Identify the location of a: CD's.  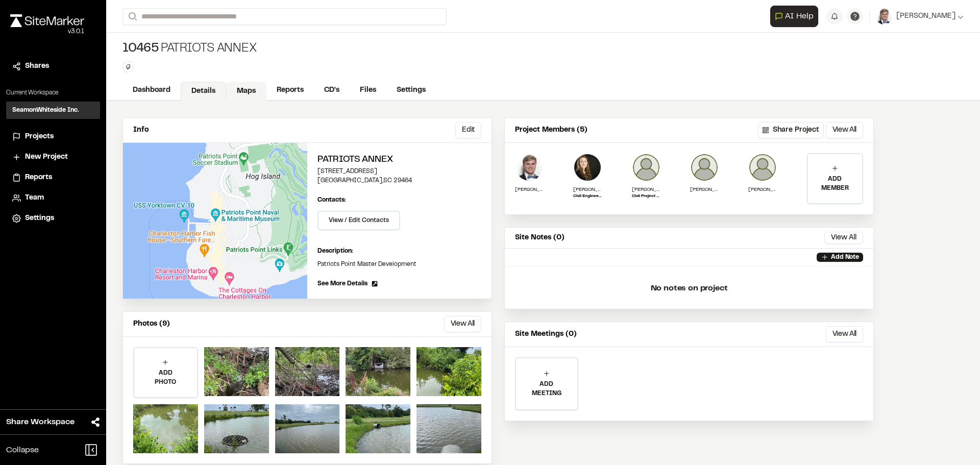
(332, 90).